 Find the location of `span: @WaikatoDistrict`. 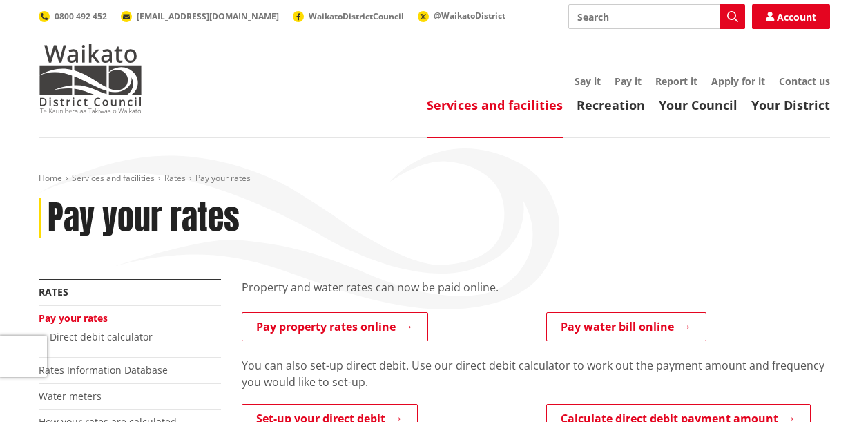

span: @WaikatoDistrict is located at coordinates (470, 15).